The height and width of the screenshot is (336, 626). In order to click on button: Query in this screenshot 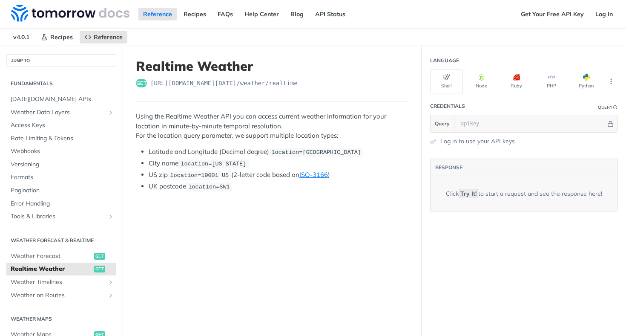, I will do `click(443, 124)`.